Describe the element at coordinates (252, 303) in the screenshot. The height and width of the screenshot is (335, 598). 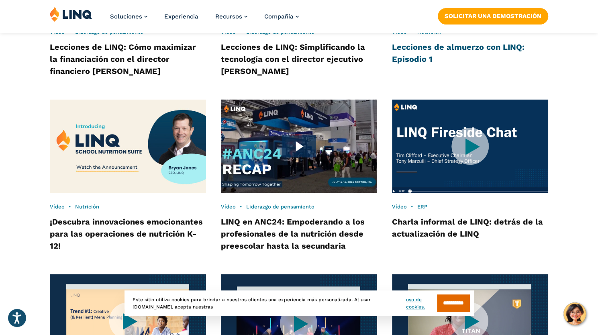
I see `font: Este sitio utiliza cookies para brindar a nuestros clientes una experiencia más personalizada. Al...` at that location.